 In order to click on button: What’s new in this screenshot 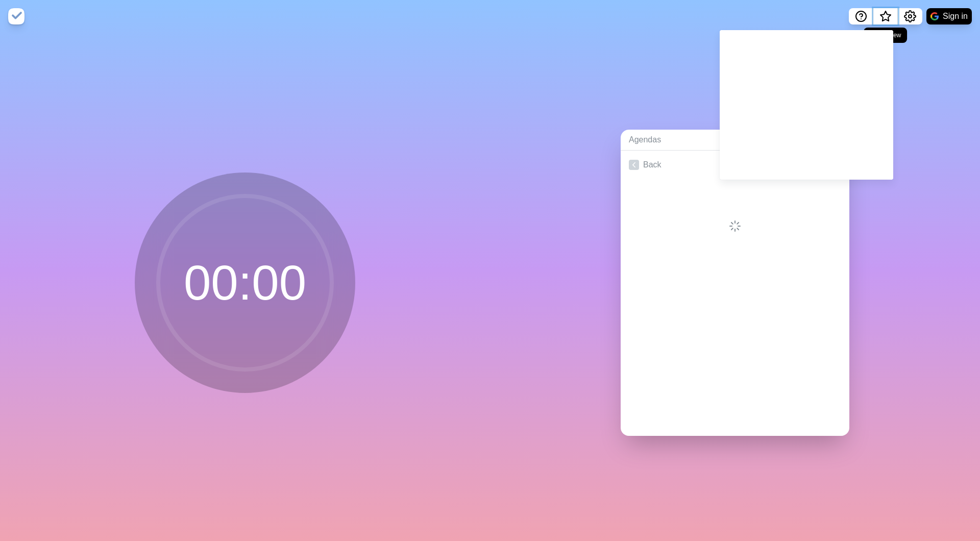, I will do `click(886, 17)`.